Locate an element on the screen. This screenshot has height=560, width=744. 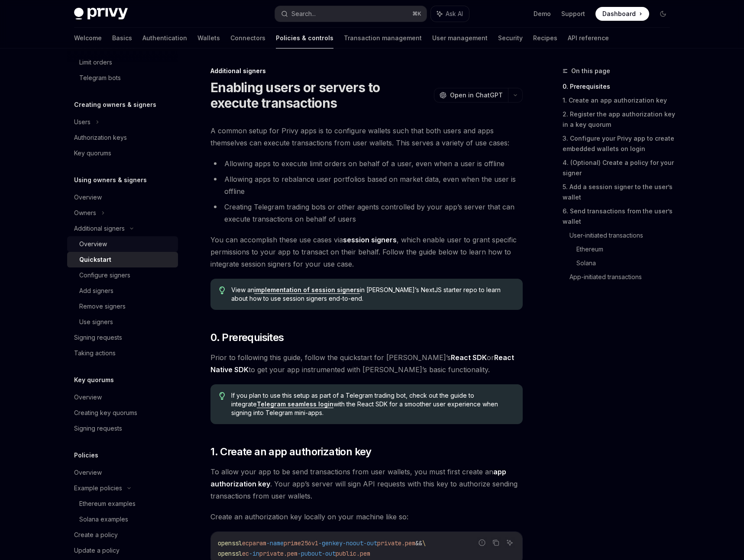
a: User-initiated transactions is located at coordinates (623, 235).